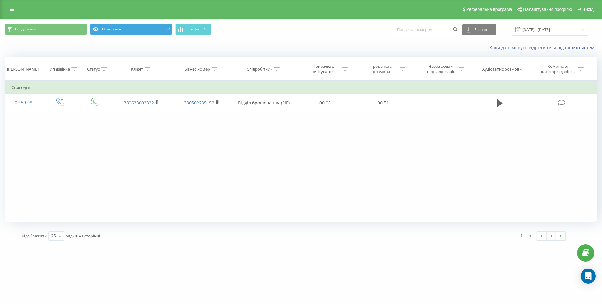 This screenshot has height=304, width=602. What do you see at coordinates (588, 276) in the screenshot?
I see `div: Open Intercom Messenger` at bounding box center [588, 276].